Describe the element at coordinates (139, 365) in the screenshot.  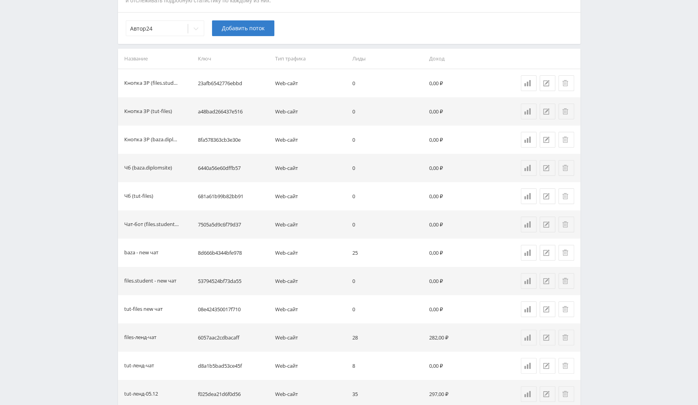
I see `div: tut-ленд-чат` at that location.